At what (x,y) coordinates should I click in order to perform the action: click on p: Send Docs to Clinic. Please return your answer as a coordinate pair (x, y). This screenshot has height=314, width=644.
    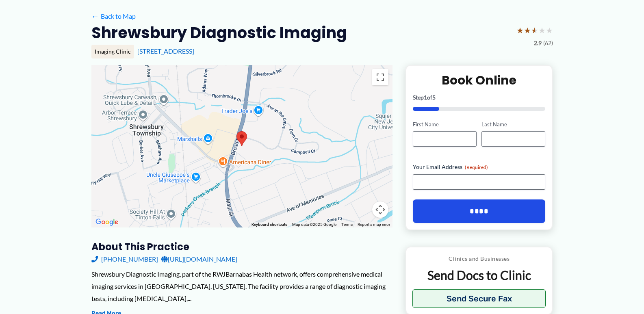
    Looking at the image, I should click on (479, 275).